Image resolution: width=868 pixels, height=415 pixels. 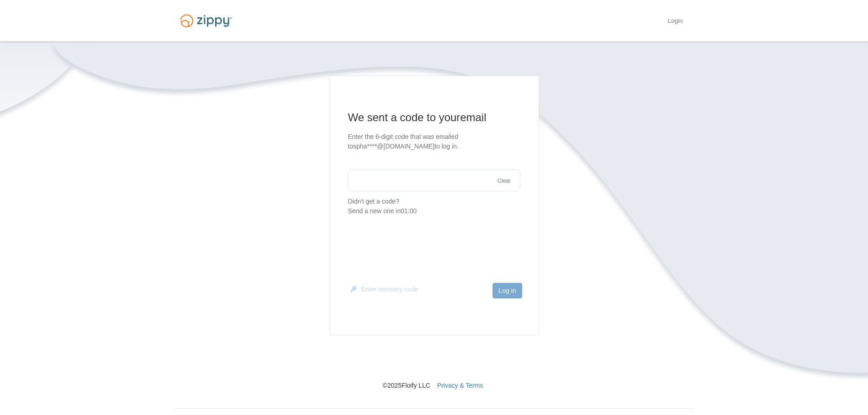 What do you see at coordinates (459, 385) in the screenshot?
I see `a: Privacy & Terms` at bounding box center [459, 385].